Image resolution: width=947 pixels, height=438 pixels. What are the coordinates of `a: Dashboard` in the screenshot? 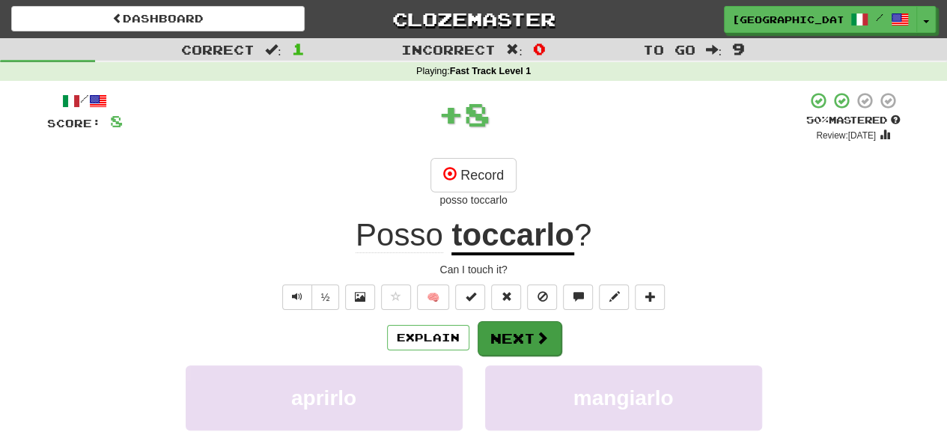 It's located at (158, 19).